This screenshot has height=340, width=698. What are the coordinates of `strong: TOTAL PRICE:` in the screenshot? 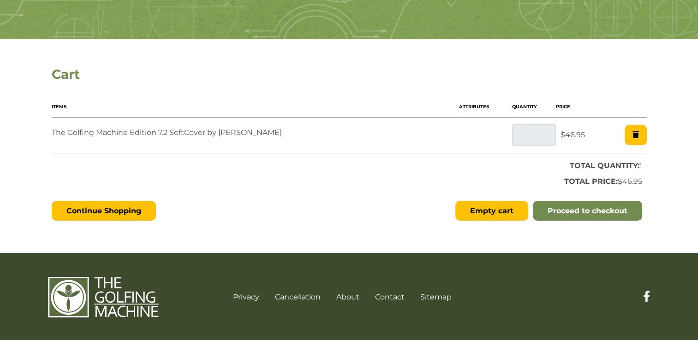 It's located at (591, 181).